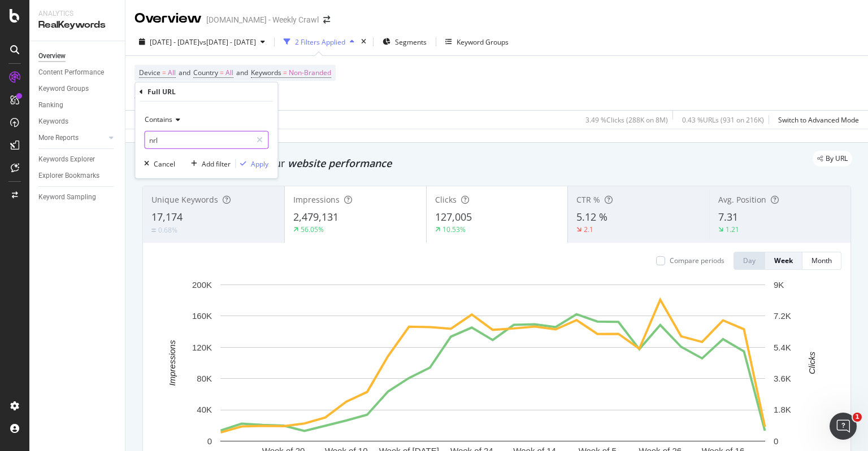 This screenshot has width=868, height=451. What do you see at coordinates (411, 42) in the screenshot?
I see `span: Segments` at bounding box center [411, 42].